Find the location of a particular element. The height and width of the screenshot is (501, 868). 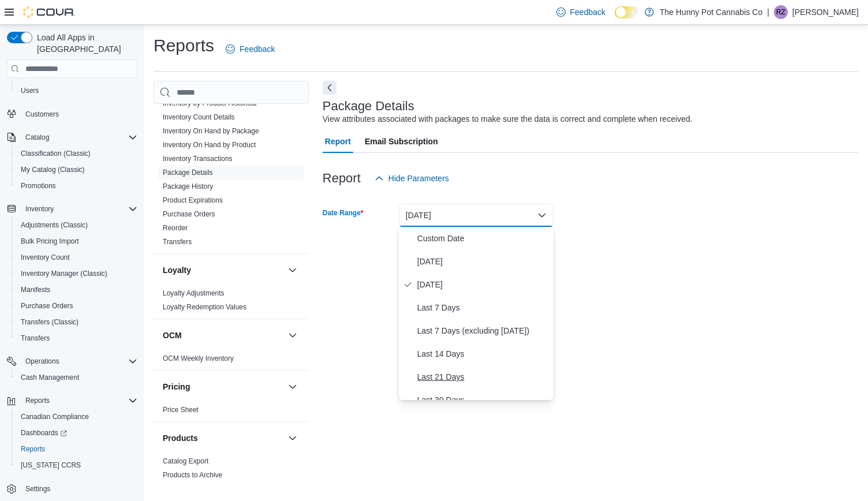

span: OCM Weekly Inventory is located at coordinates (198, 358).